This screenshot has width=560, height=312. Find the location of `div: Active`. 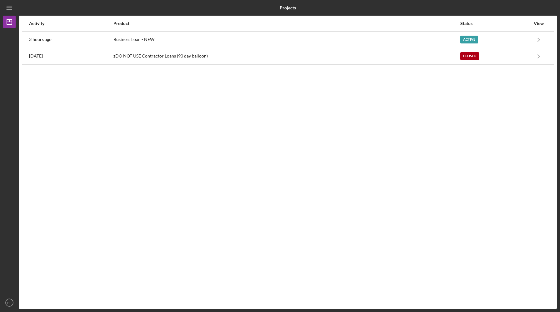

div: Active is located at coordinates (469, 39).